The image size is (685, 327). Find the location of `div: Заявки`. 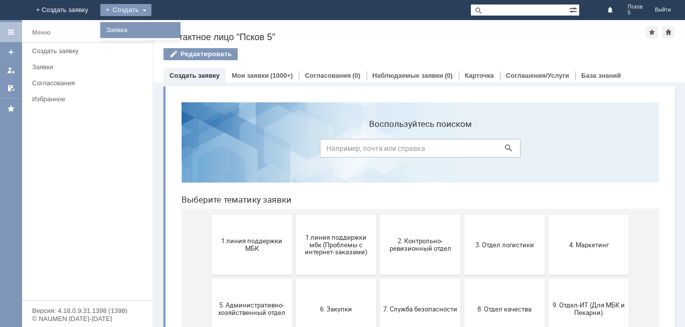

div: Заявки is located at coordinates (89, 67).